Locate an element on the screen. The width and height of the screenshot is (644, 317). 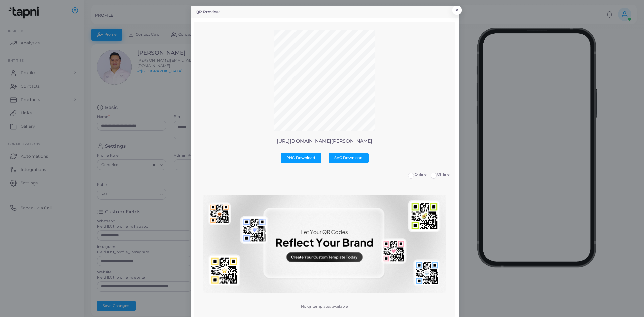
h5: QR Preview is located at coordinates (208, 12).